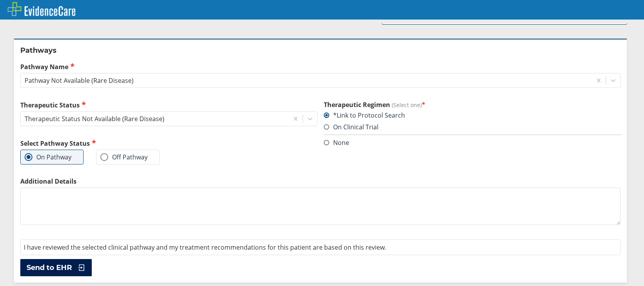  Describe the element at coordinates (95, 119) in the screenshot. I see `div: Therapeutic Status Not Available (Rare Disease)` at that location.